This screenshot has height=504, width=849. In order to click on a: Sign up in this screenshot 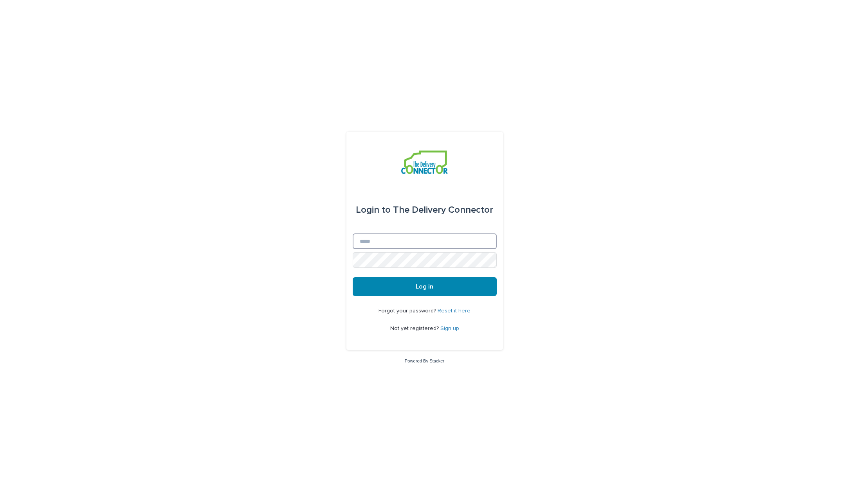, I will do `click(449, 329)`.